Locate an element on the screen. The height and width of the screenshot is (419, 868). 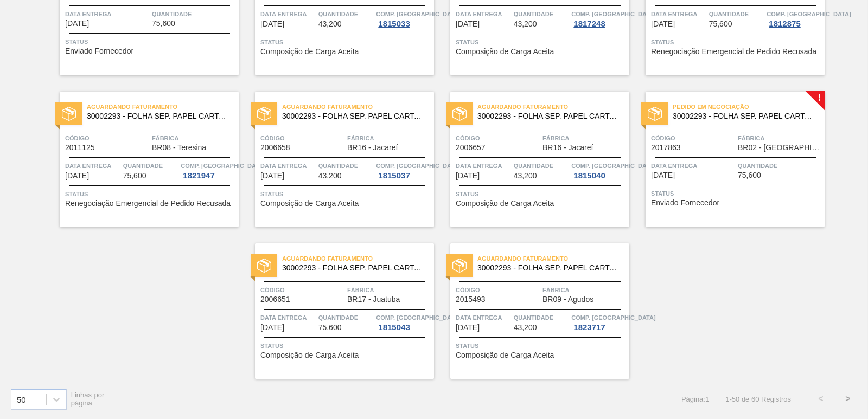
span: Linhas por página is located at coordinates (88, 399).